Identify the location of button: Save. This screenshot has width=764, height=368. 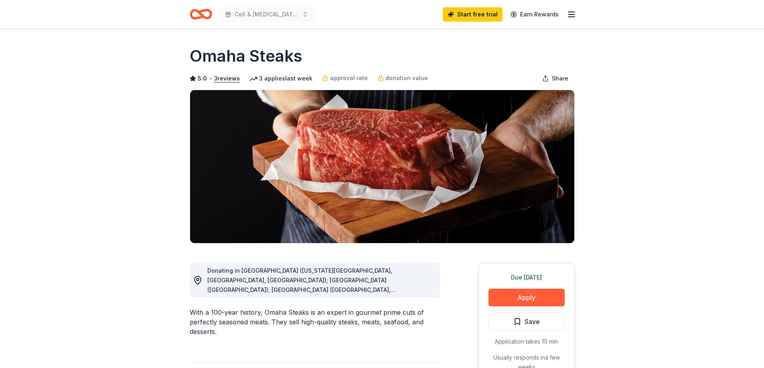
(526, 322).